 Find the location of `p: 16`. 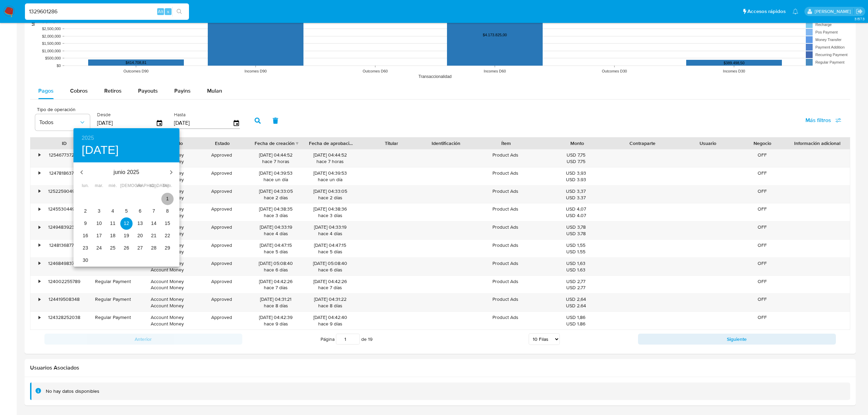

p: 16 is located at coordinates (85, 235).